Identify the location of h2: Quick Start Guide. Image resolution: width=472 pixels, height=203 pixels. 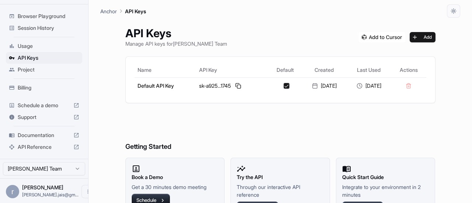
(386, 178).